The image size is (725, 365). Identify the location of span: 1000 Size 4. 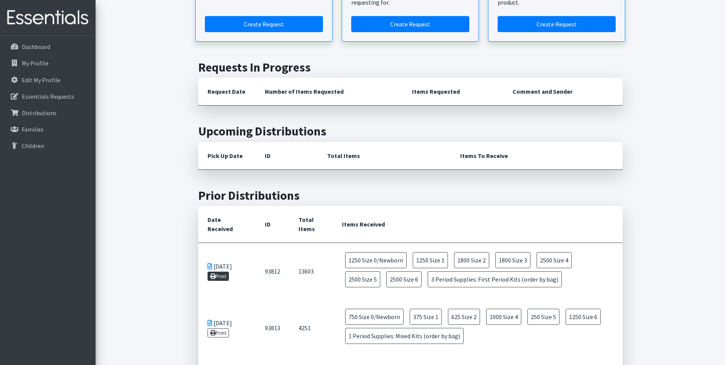
(504, 317).